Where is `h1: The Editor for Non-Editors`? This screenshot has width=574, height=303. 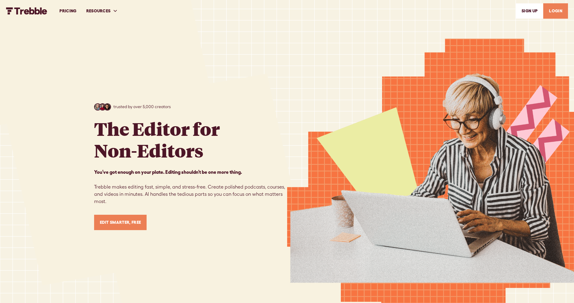
h1: The Editor for Non-Editors is located at coordinates (157, 140).